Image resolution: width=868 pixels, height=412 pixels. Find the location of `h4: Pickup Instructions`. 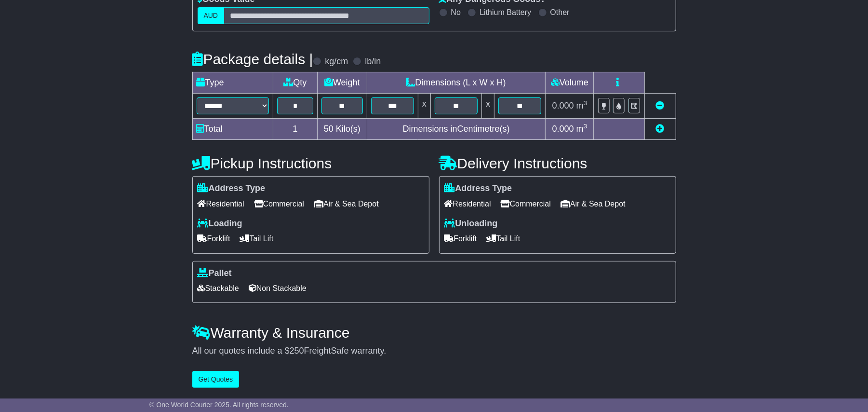

h4: Pickup Instructions is located at coordinates (311, 163).